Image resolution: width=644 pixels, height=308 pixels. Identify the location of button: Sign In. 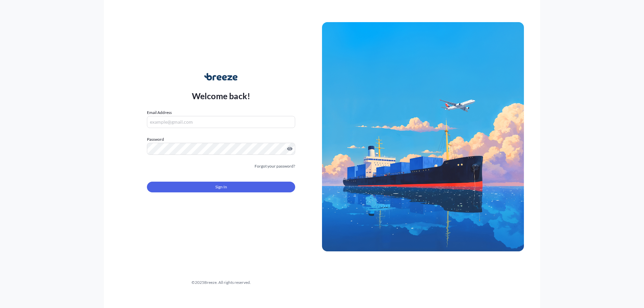
(221, 187).